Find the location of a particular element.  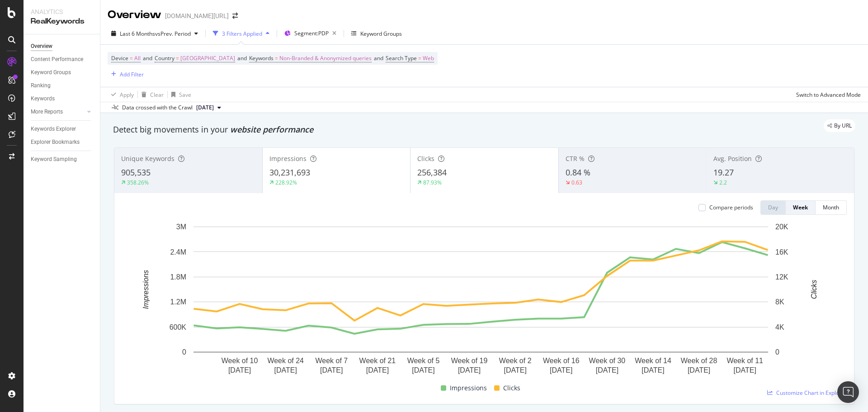

text: 3M is located at coordinates (181, 226).